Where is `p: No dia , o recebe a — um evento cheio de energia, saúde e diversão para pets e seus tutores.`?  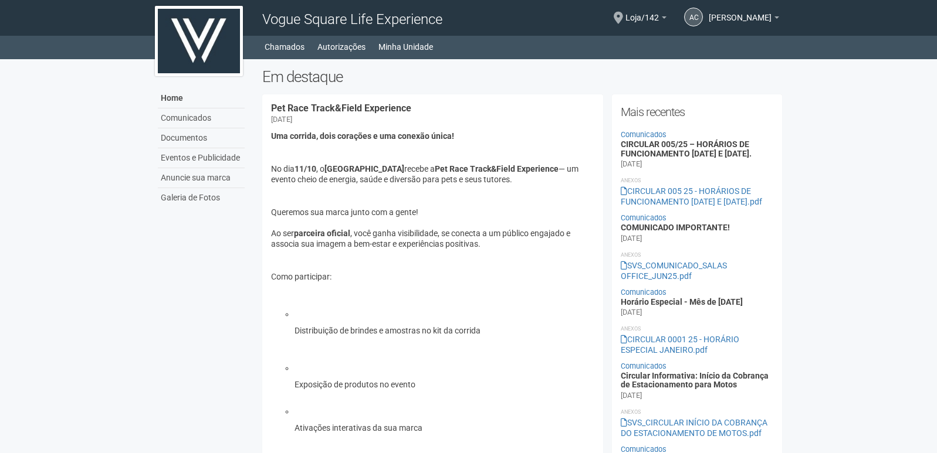 p: No dia , o recebe a — um evento cheio de energia, saúde e diversão para pets e seus tutores. is located at coordinates (432, 174).